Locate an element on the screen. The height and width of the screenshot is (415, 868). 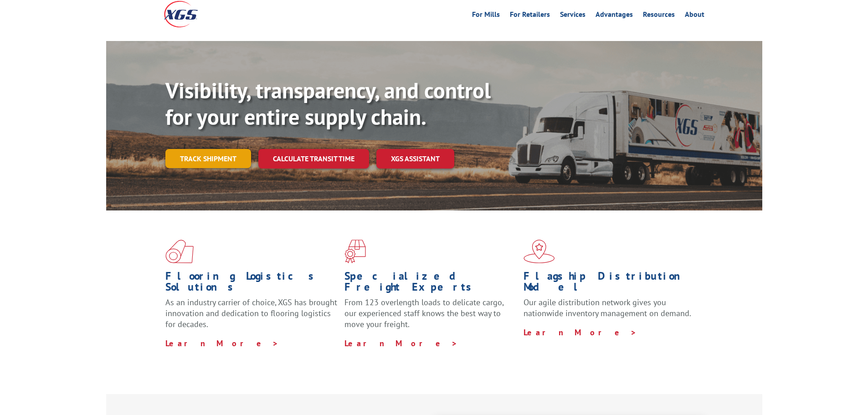
h1: Specialized Freight Experts is located at coordinates (431, 284).